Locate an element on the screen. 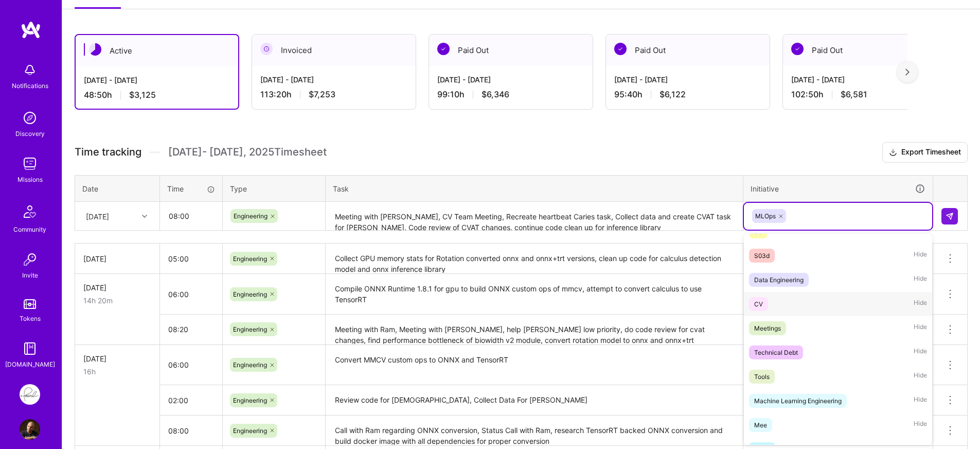  div: 48:50 h is located at coordinates (157, 95).